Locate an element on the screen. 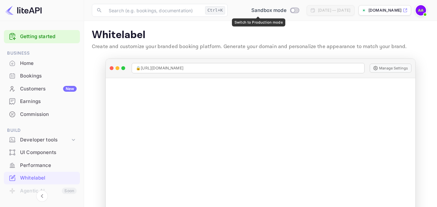 Image resolution: width=437 pixels, height=207 pixels. span: Build is located at coordinates (42, 131).